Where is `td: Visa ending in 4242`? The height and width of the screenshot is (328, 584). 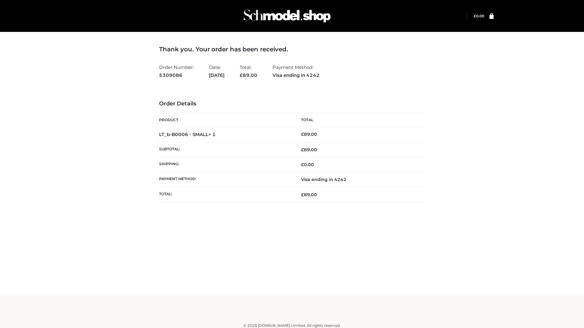
td: Visa ending in 4242 is located at coordinates (358, 180).